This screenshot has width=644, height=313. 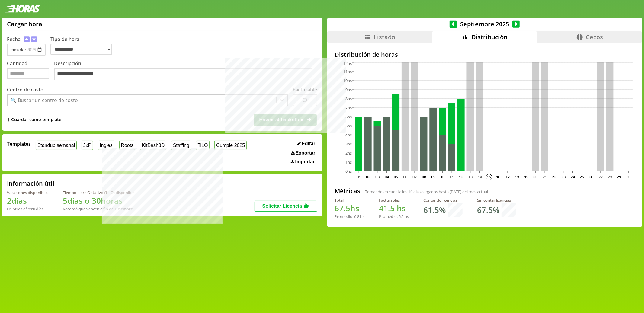 What do you see at coordinates (480, 177) in the screenshot?
I see `text: 14` at bounding box center [480, 177].